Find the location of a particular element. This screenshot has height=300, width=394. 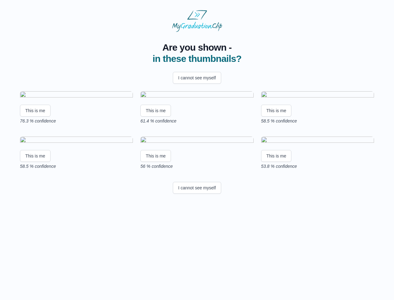

img: 70c414d36bfa9e0c2aa5a7561871ffa11dd27487.gif is located at coordinates (76, 95).